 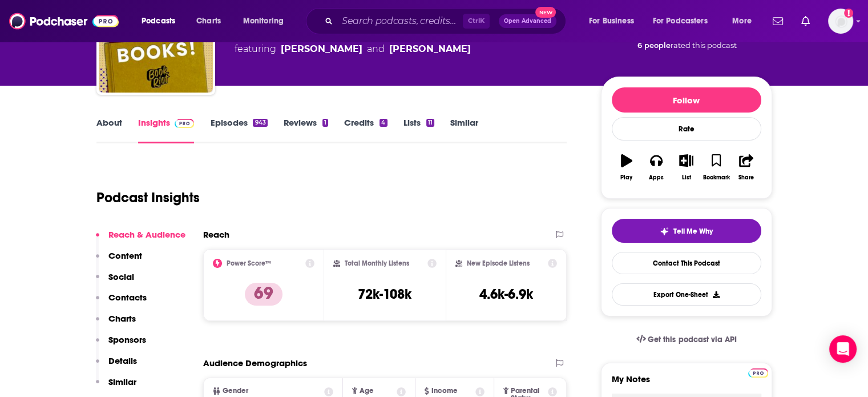 I want to click on button: Share, so click(x=746, y=168).